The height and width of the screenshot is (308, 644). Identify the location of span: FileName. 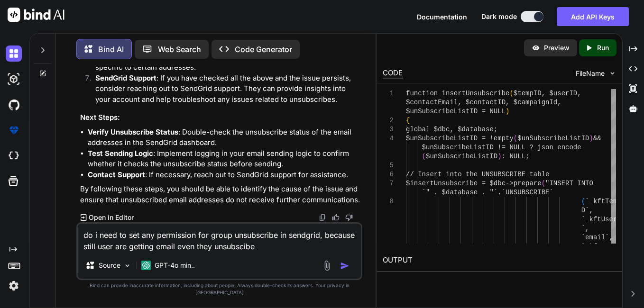
(590, 73).